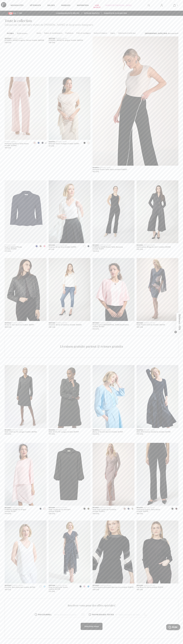 This screenshot has width=183, height=644. What do you see at coordinates (8, 514) in the screenshot?
I see `span: 299 CA$` at bounding box center [8, 514].